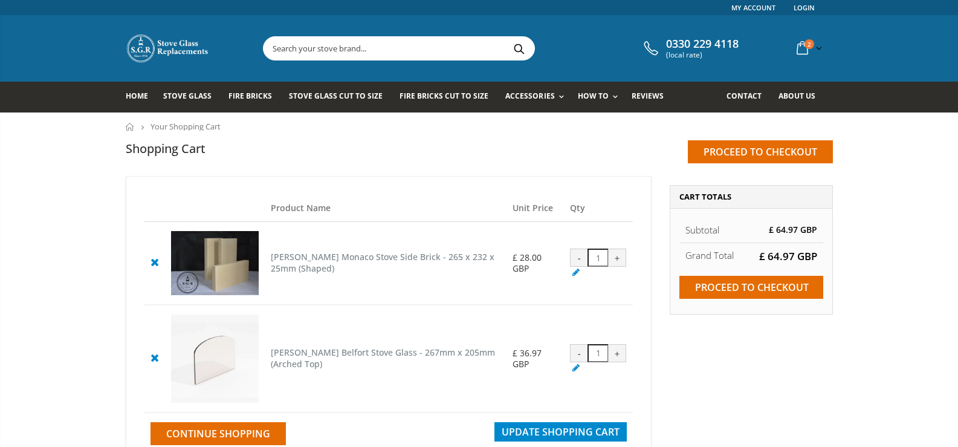  I want to click on th: Unit Price, so click(536, 208).